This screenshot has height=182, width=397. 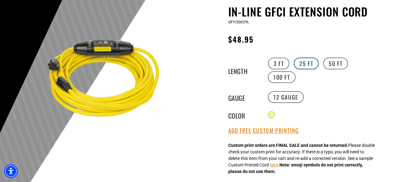 I want to click on label: 50 FT, so click(x=335, y=64).